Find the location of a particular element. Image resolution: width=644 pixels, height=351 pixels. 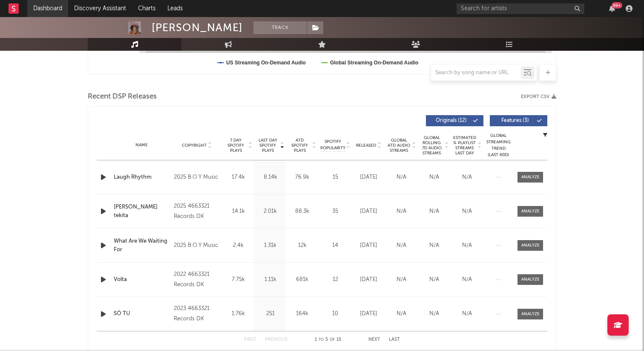

div: 7.75k is located at coordinates (238, 280).